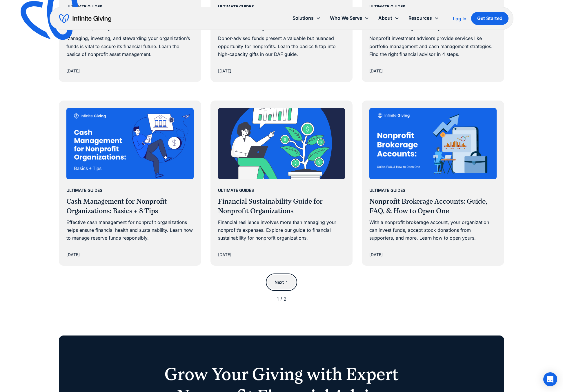  What do you see at coordinates (130, 206) in the screenshot?
I see `h3: Cash Management for Nonprofit Organizations: Basics + 8 Tips` at bounding box center [130, 206].